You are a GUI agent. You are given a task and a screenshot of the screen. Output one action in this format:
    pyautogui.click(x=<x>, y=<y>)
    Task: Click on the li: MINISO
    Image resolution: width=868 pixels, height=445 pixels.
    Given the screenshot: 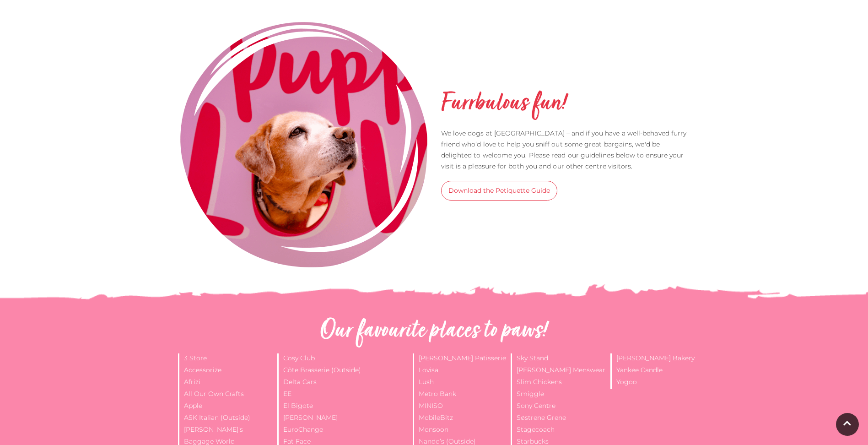 What is the action you would take?
    pyautogui.click(x=459, y=407)
    